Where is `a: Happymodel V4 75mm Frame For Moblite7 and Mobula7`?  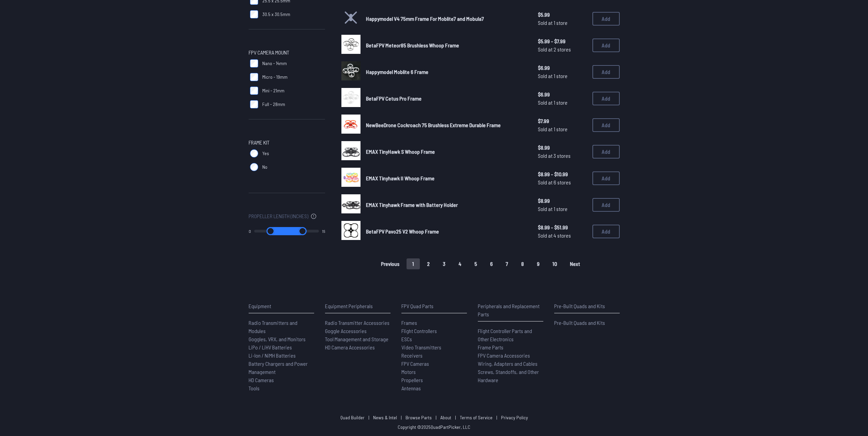
a: Happymodel V4 75mm Frame For Moblite7 and Mobula7 is located at coordinates (446, 19).